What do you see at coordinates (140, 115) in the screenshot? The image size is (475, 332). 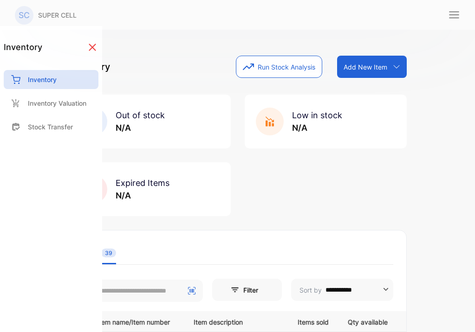 I see `span: Out of stock` at bounding box center [140, 115].